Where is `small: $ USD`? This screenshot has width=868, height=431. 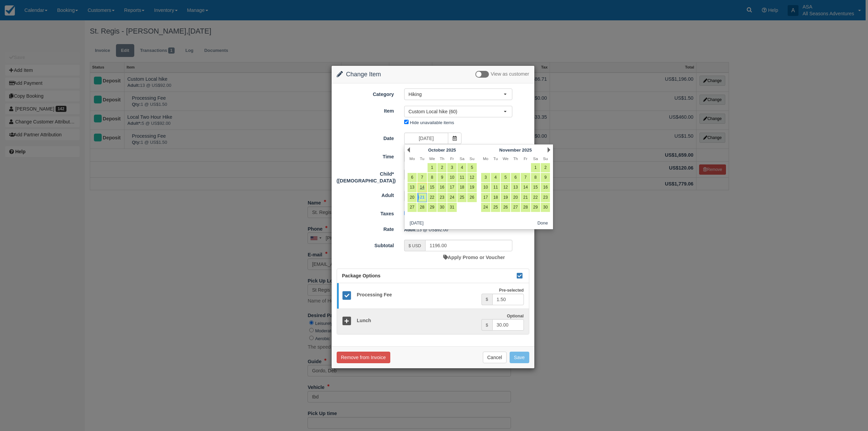 small: $ USD is located at coordinates (415, 246).